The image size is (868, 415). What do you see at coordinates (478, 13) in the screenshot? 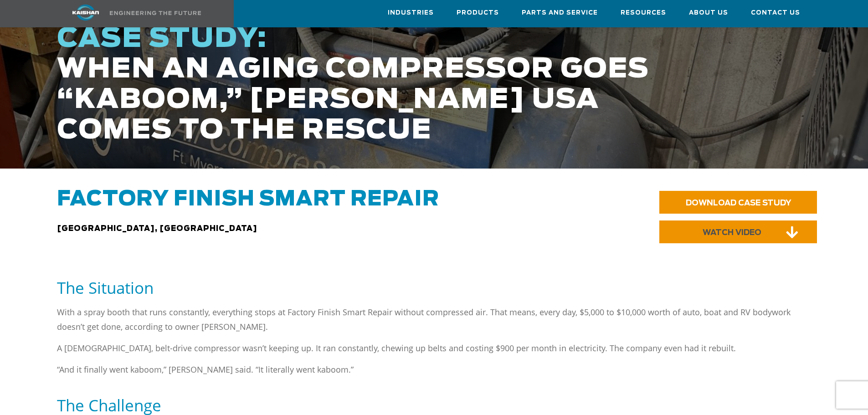
I see `span: Products` at bounding box center [478, 13].